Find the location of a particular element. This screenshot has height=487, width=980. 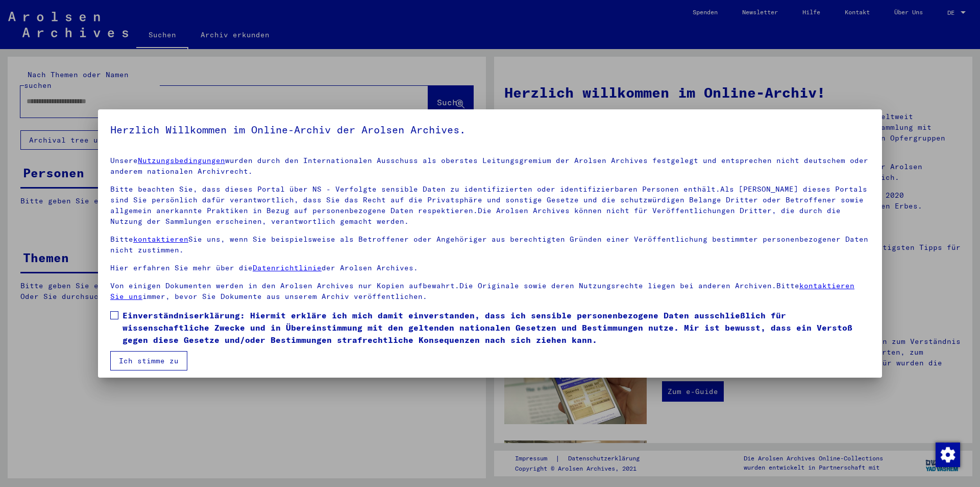

a: kontaktieren is located at coordinates (161, 239).